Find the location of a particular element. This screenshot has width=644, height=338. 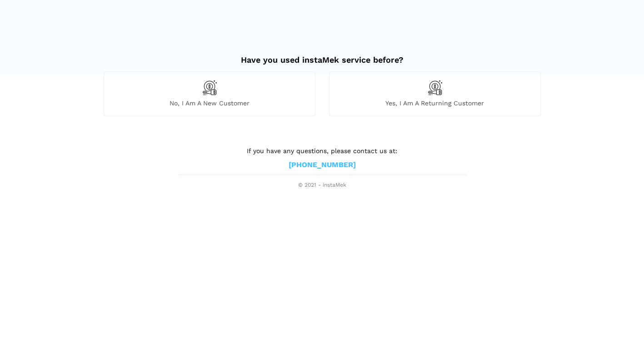

span: Yes, I am a returning customer is located at coordinates (435, 104).